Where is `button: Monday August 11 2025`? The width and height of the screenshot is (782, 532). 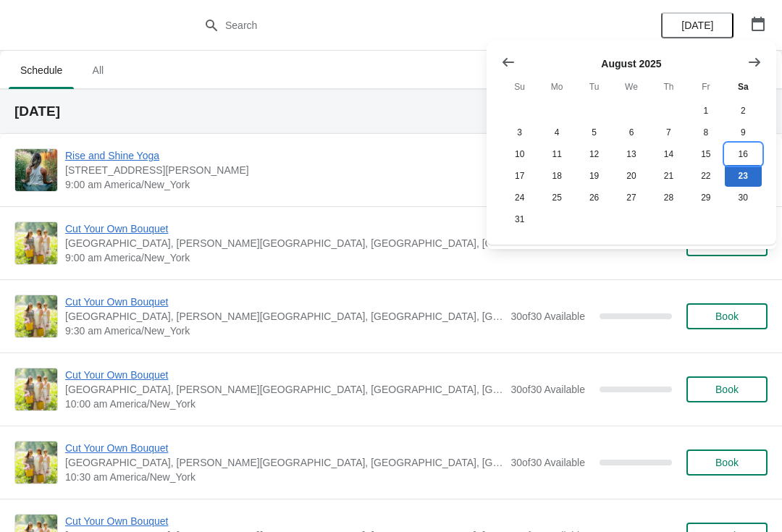 button: Monday August 11 2025 is located at coordinates (556, 154).